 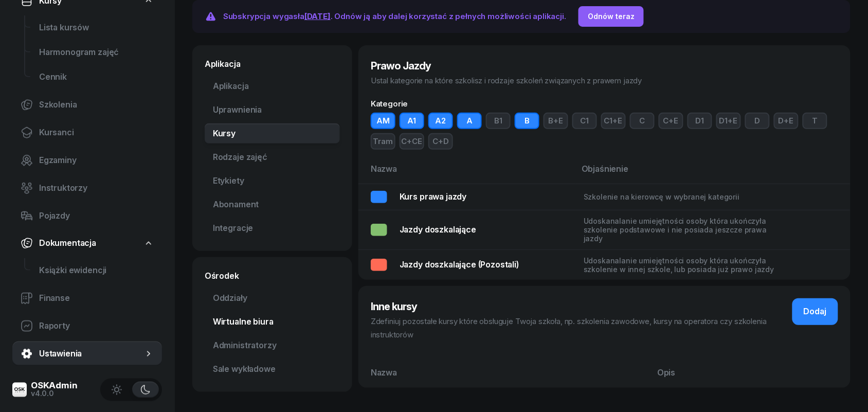 I want to click on span: Finanse, so click(x=96, y=299).